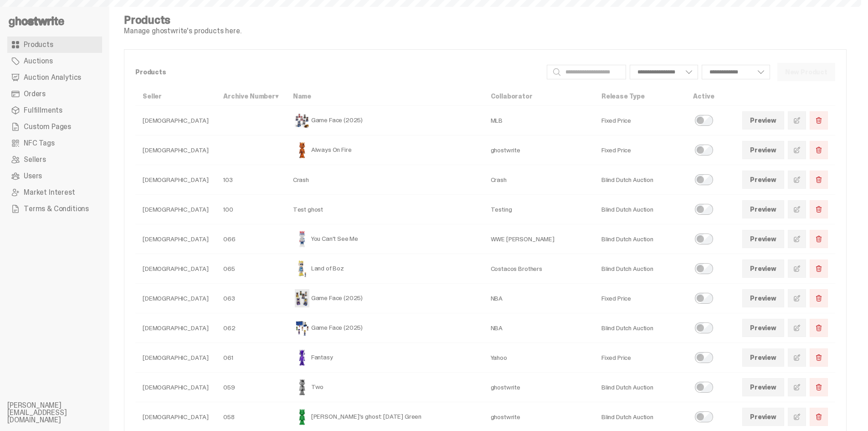  What do you see at coordinates (538, 209) in the screenshot?
I see `td: Testing` at bounding box center [538, 209].